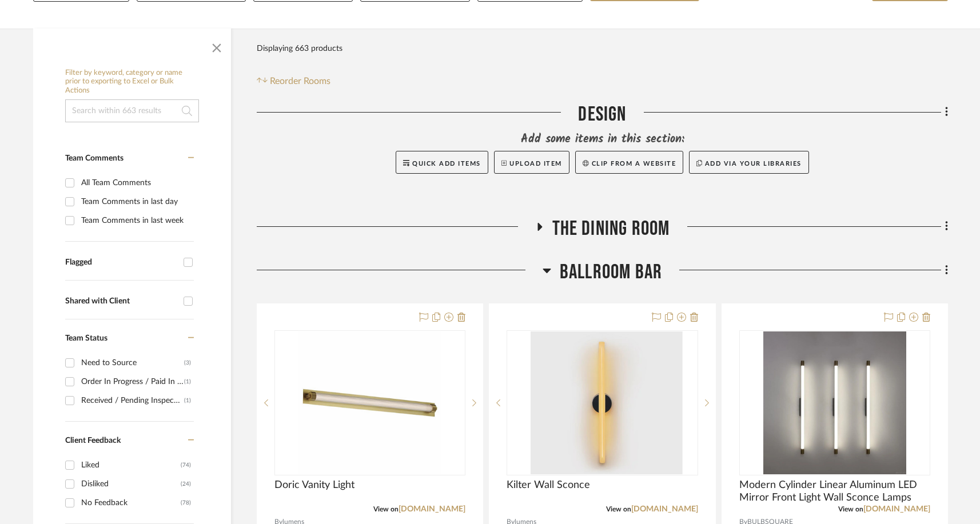  Describe the element at coordinates (750, 162) in the screenshot. I see `button: Add via your libraries` at that location.